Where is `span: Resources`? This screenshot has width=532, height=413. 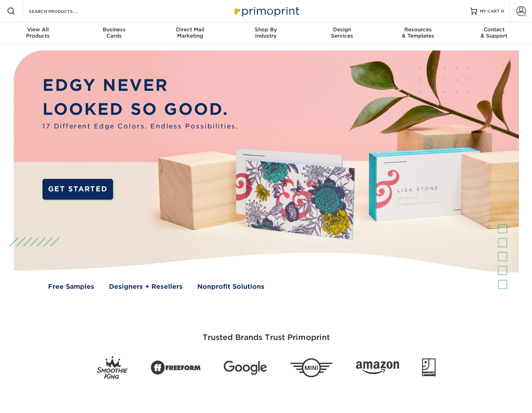
span: Resources is located at coordinates (418, 30).